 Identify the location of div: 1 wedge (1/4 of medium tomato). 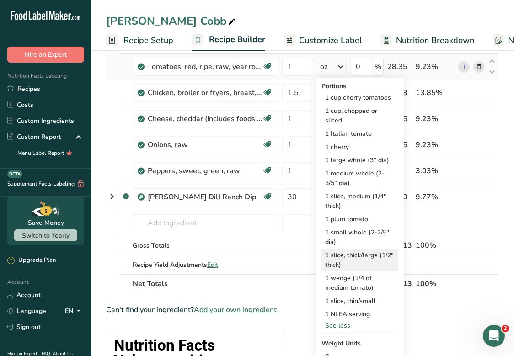
(360, 283).